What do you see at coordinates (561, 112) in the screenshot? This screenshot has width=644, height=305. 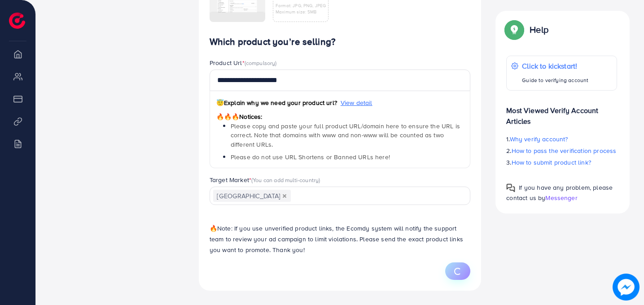 I see `p: Most Viewed Verify Account Articles` at bounding box center [561, 112].